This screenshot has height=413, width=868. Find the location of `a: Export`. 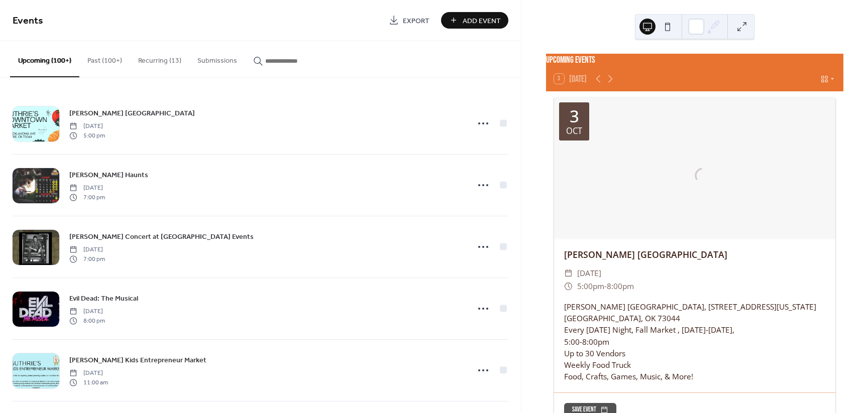

a: Export is located at coordinates (409, 20).